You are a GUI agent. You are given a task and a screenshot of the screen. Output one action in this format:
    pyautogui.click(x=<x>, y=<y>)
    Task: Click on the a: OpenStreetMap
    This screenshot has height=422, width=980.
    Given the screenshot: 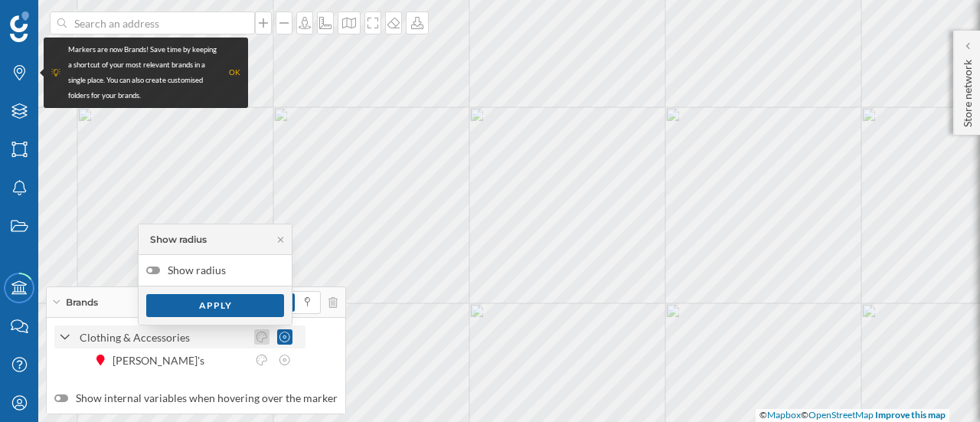 What is the action you would take?
    pyautogui.click(x=841, y=414)
    